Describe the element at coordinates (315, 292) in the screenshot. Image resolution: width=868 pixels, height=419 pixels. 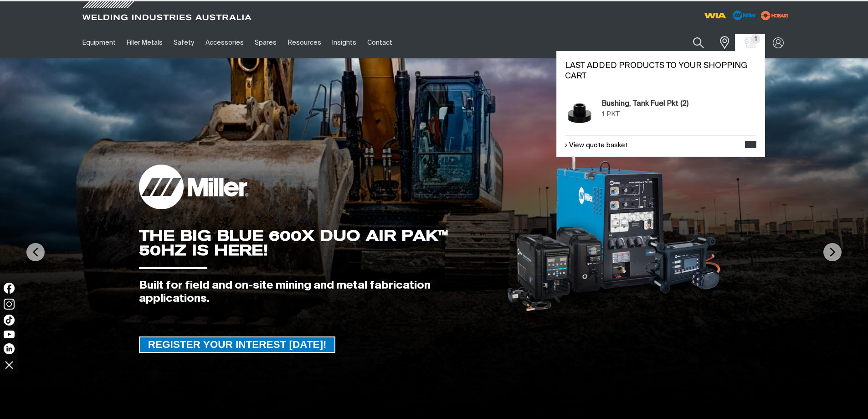
I see `div: Built for field and on-site mining and metal fabrication applications.` at that location.